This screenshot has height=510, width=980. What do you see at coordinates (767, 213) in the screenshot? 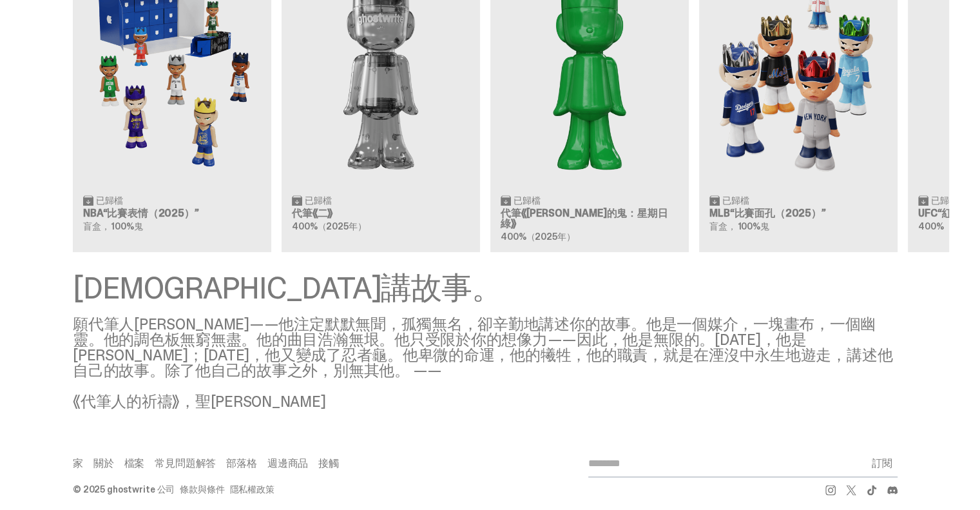
I see `font: MLB“比賽面孔（2025）”` at bounding box center [767, 213].